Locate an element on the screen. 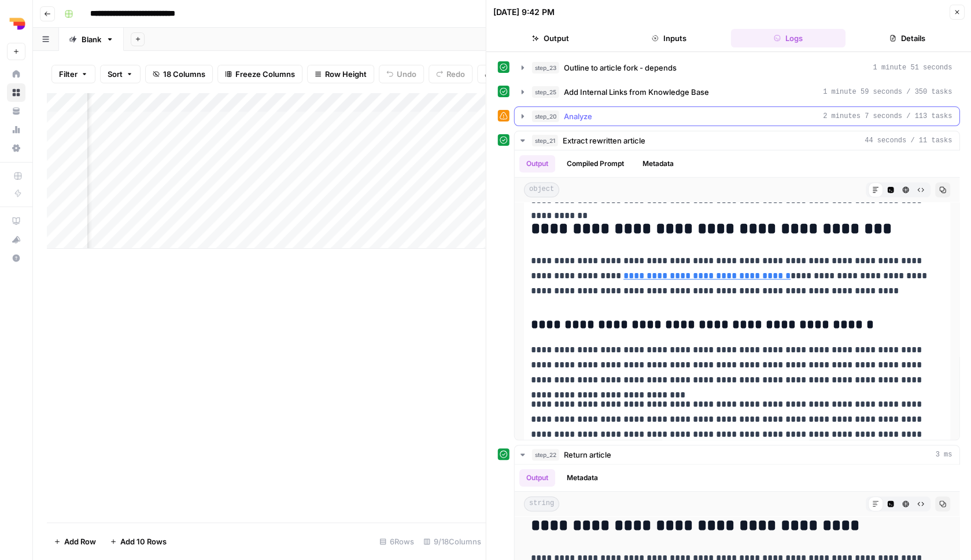  button: 3 ms is located at coordinates (737, 455).